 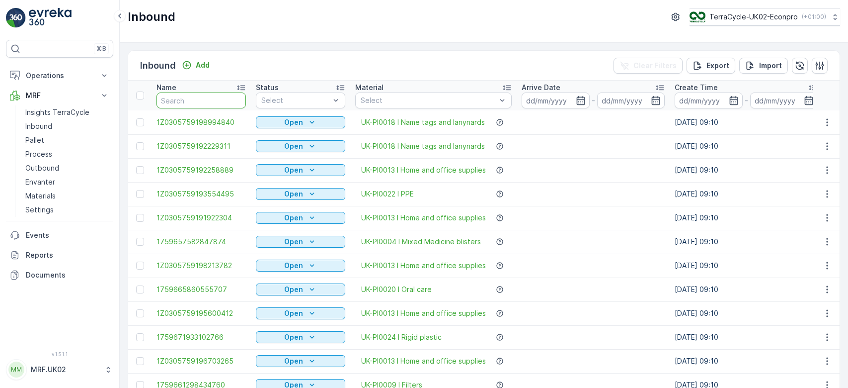 What do you see at coordinates (754, 17) in the screenshot?
I see `p: TerraCycle-UK02-Econpro` at bounding box center [754, 17].